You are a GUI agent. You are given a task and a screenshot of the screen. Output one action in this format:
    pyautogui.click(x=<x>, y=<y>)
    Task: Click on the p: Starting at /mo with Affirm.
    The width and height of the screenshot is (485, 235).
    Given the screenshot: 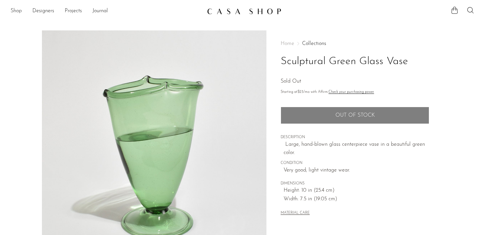 What is the action you would take?
    pyautogui.click(x=355, y=92)
    